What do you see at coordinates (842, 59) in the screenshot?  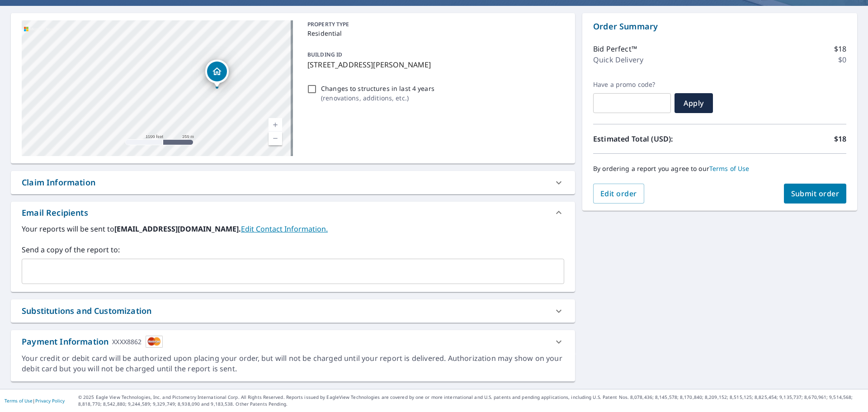 I see `p: $0` at bounding box center [842, 59].